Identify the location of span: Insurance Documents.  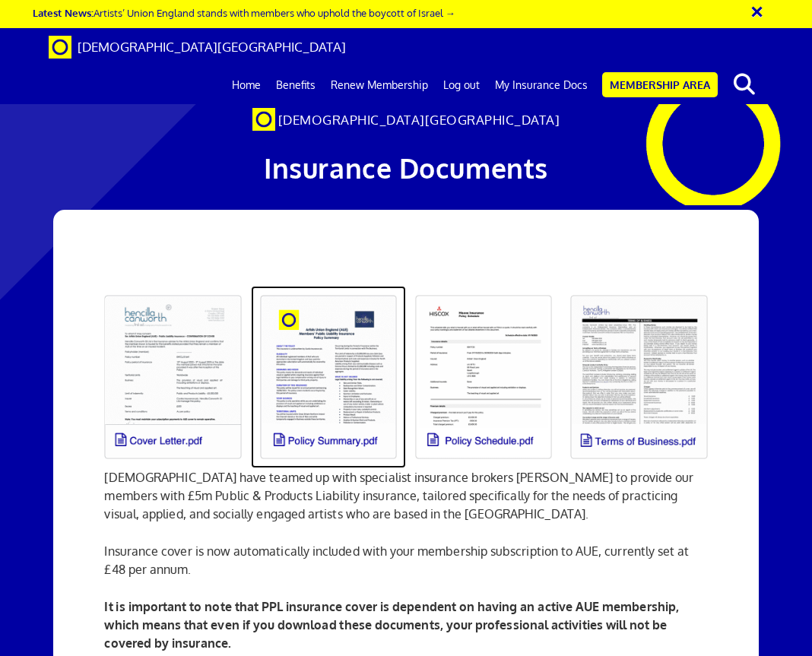
(406, 167).